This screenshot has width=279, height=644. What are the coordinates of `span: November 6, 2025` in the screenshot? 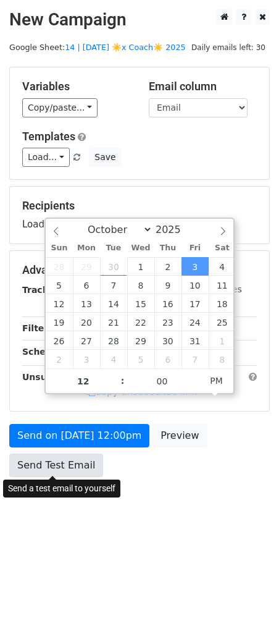 It's located at (168, 359).